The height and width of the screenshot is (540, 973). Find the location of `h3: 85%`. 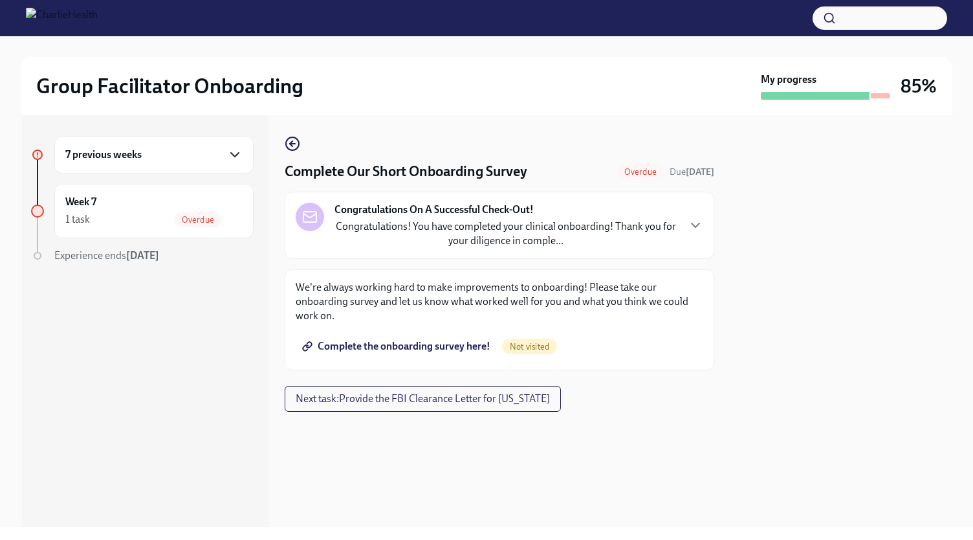

h3: 85% is located at coordinates (919, 86).